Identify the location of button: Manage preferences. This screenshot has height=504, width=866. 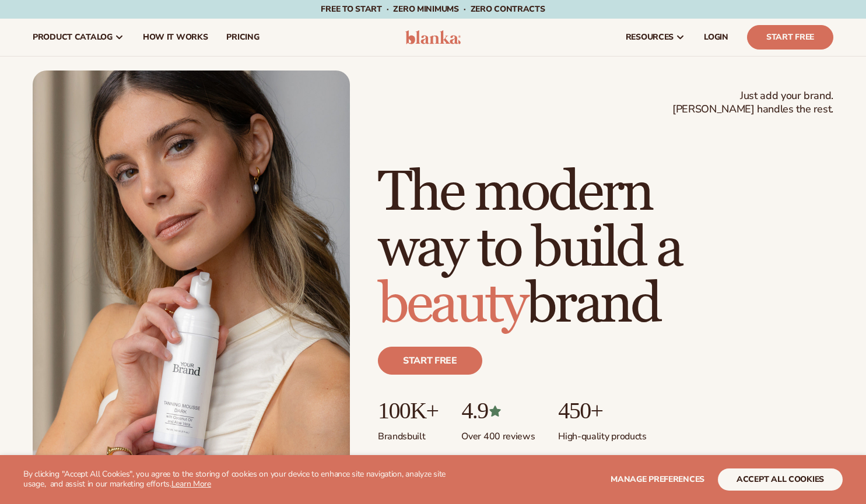
(657, 479).